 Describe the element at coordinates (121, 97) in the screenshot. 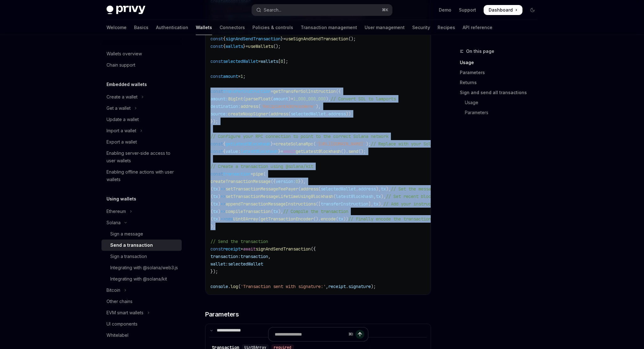

I see `div: Create a wallet` at that location.